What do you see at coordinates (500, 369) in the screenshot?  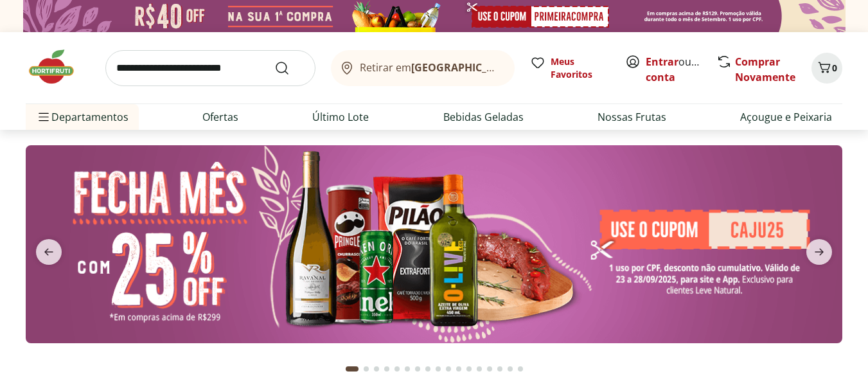 I see `button: Go to page 15 from fs-carousel` at bounding box center [500, 369].